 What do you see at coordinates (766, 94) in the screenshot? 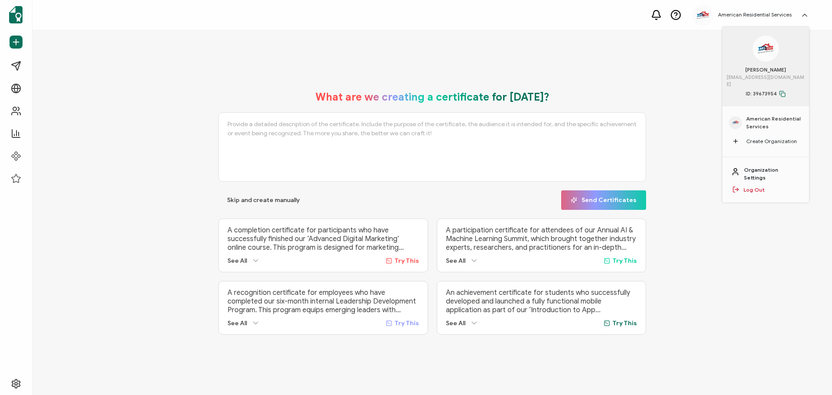
I see `span: ID: 39673954` at bounding box center [766, 94].